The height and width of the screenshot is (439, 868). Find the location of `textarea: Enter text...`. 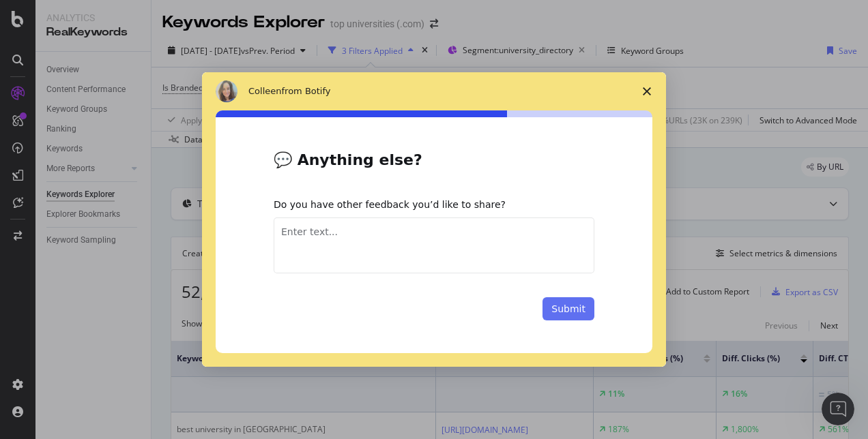

textarea: Enter text... is located at coordinates (434, 245).